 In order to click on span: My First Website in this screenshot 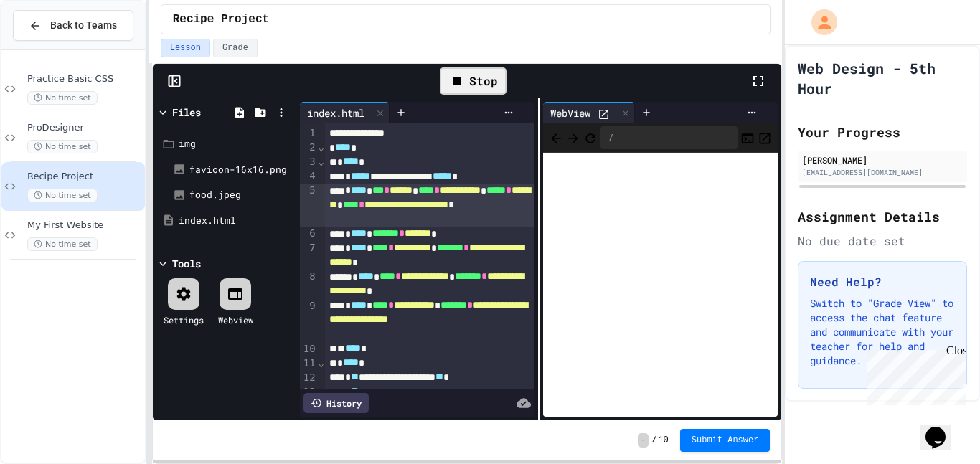, I will do `click(85, 225)`.